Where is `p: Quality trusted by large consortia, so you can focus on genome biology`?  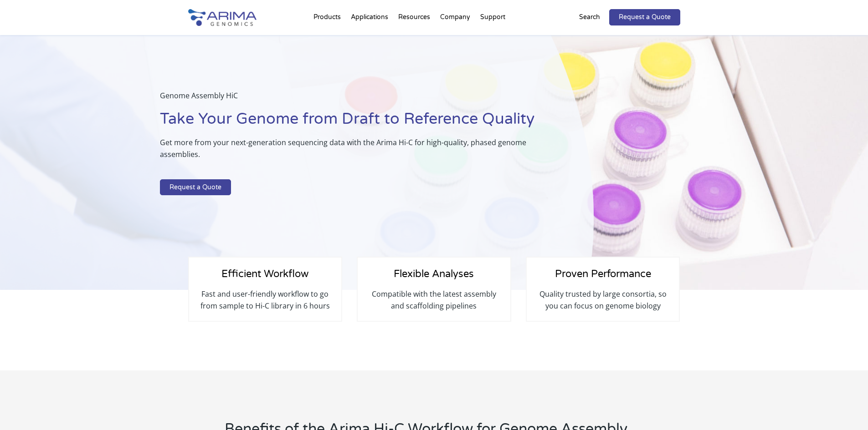
p: Quality trusted by large consortia, so you can focus on genome biology is located at coordinates (603, 300).